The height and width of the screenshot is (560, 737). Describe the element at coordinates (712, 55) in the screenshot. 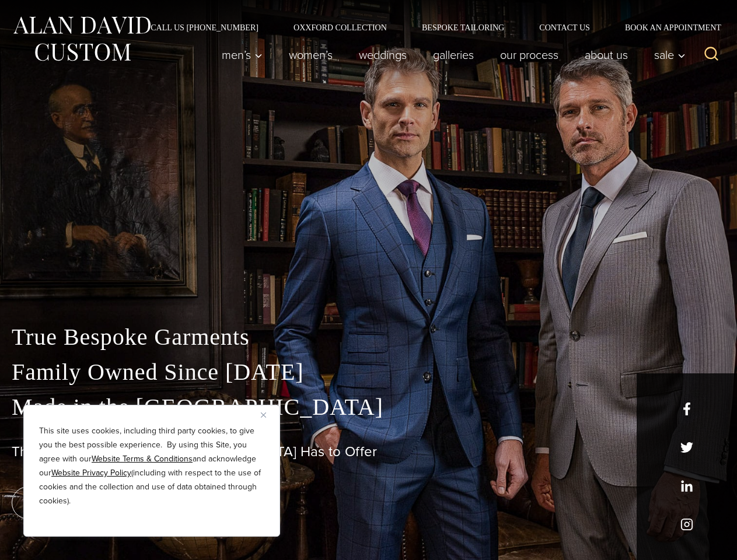

I see `button: View Search Form` at that location.